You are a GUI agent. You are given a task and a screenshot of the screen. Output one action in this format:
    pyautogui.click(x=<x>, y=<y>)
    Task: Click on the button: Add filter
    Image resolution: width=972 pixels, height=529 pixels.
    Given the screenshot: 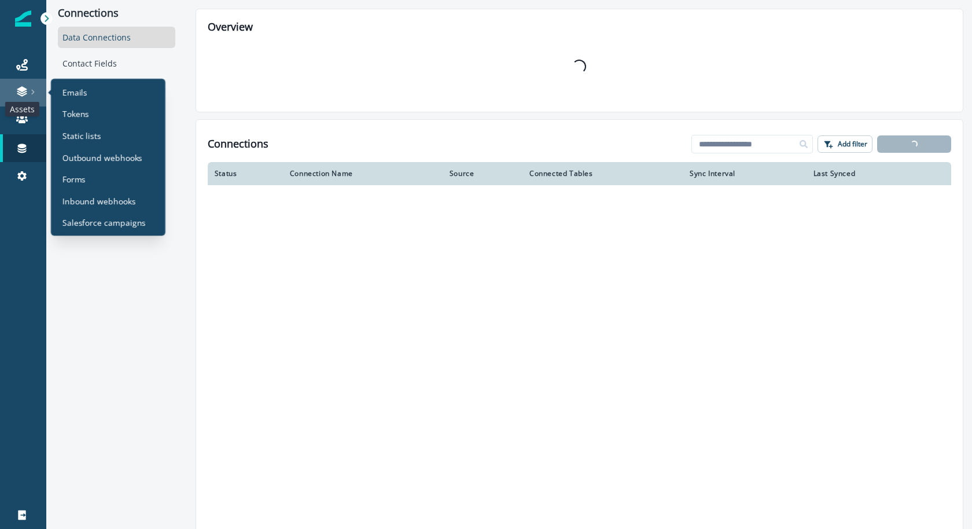 What is the action you would take?
    pyautogui.click(x=845, y=144)
    